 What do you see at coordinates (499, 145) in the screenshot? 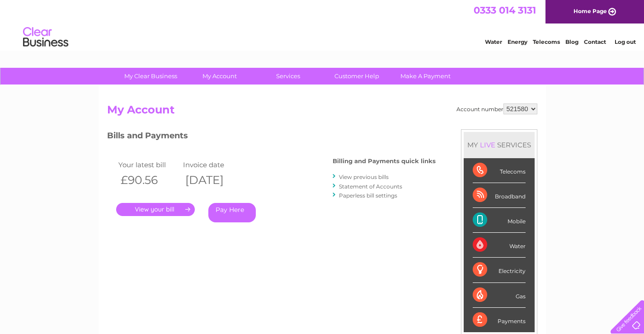
I see `div: MY SERVICES` at bounding box center [499, 145].